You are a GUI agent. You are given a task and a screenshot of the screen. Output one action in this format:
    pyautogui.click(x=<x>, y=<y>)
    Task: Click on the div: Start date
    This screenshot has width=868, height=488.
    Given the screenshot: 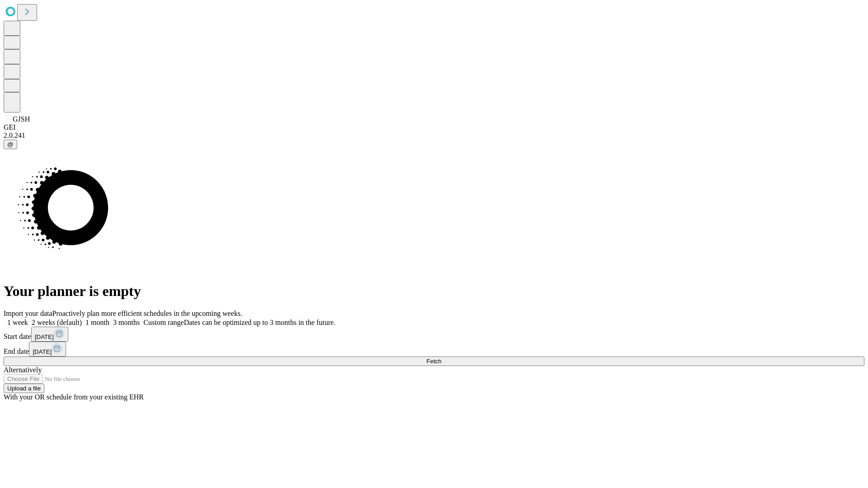 What is the action you would take?
    pyautogui.click(x=434, y=334)
    